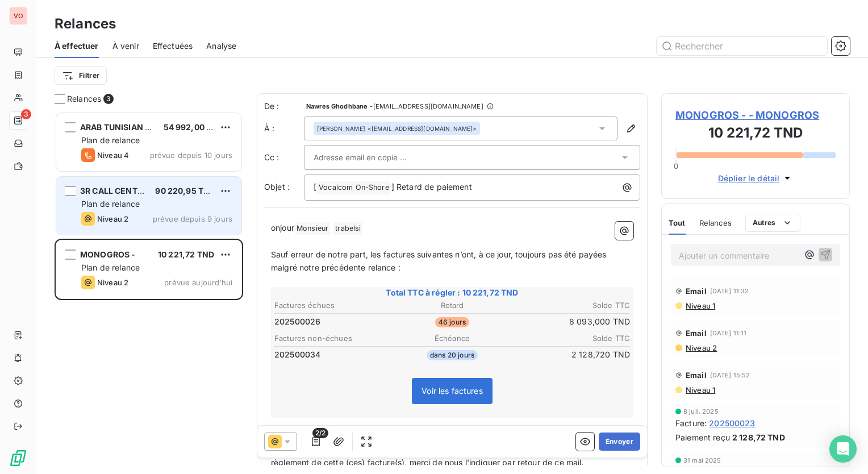 The height and width of the screenshot is (474, 868). What do you see at coordinates (731, 423) in the screenshot?
I see `span: 202500023` at bounding box center [731, 423].